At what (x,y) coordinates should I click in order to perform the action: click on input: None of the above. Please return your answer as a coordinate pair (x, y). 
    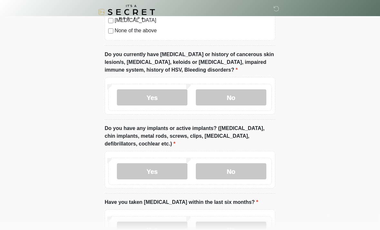
    Looking at the image, I should click on (111, 31).